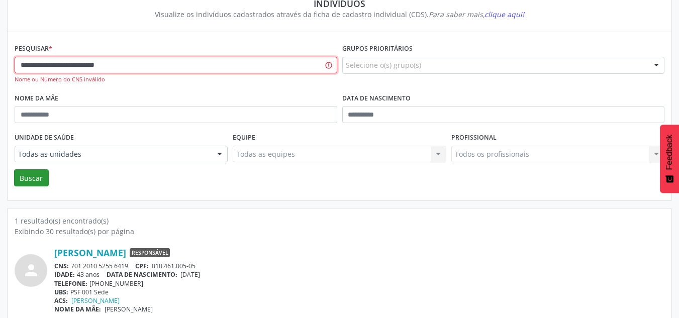  I want to click on div: 1 resultado(s) encontrado(s), so click(339, 221).